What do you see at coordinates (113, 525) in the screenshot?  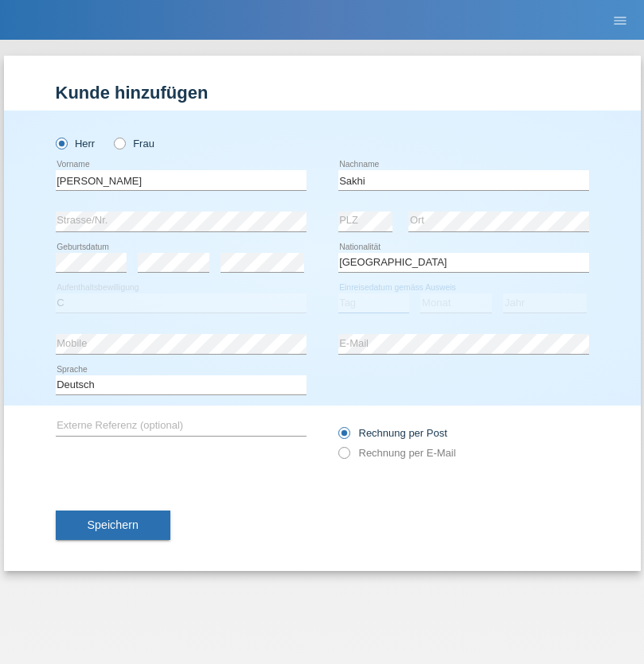 I see `span: Speichern` at bounding box center [113, 525].